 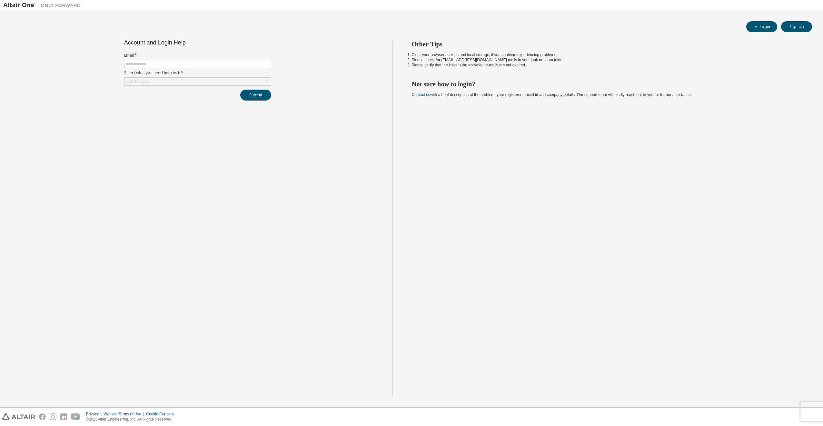 What do you see at coordinates (183, 43) in the screenshot?
I see `div: Account and Login Help` at bounding box center [183, 43].